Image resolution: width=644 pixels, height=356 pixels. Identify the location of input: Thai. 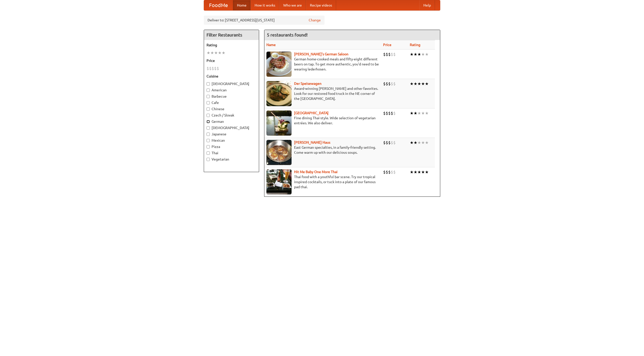
(208, 153).